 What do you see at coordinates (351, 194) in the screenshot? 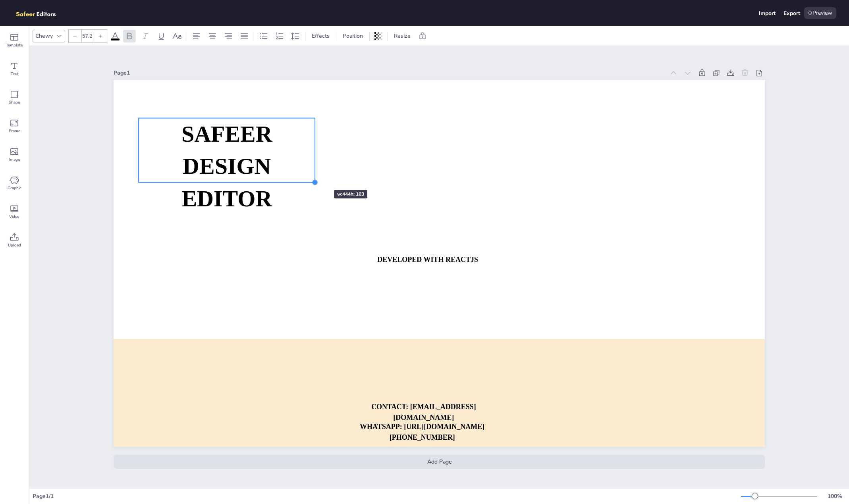
I see `div: w: 444 h: 163` at bounding box center [351, 194].